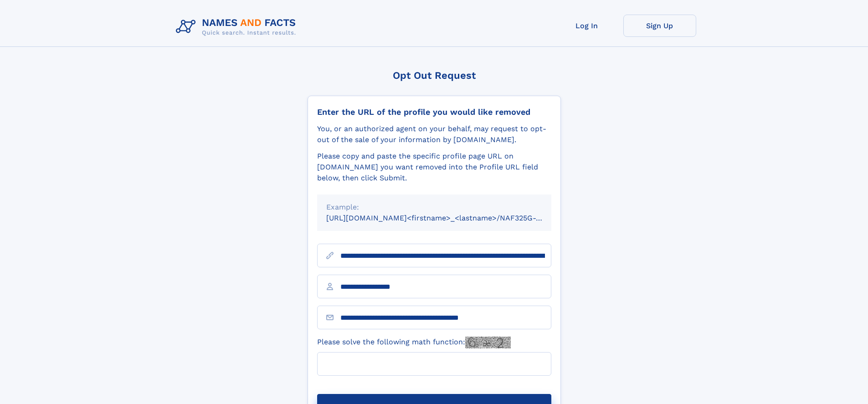 This screenshot has width=868, height=404. I want to click on div: You, or an authorized agent on your behalf, may request to opt-out of the sale of your informatio..., so click(434, 134).